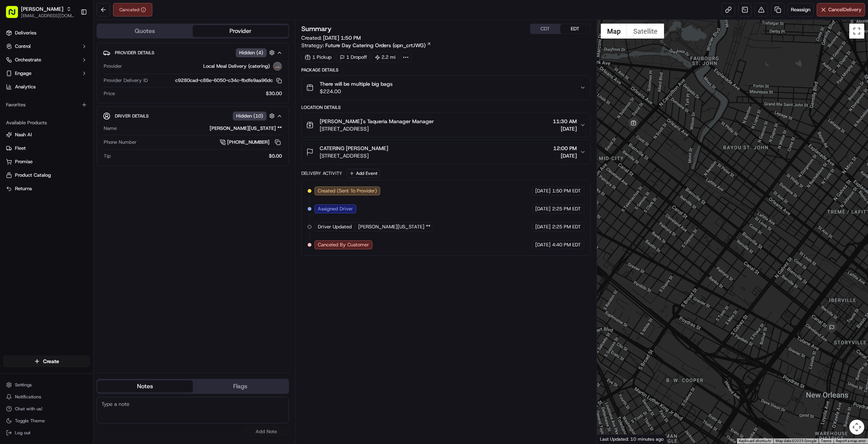 The image size is (868, 444). Describe the element at coordinates (632, 439) in the screenshot. I see `div: Last Updated: 10 minutes ago` at that location.